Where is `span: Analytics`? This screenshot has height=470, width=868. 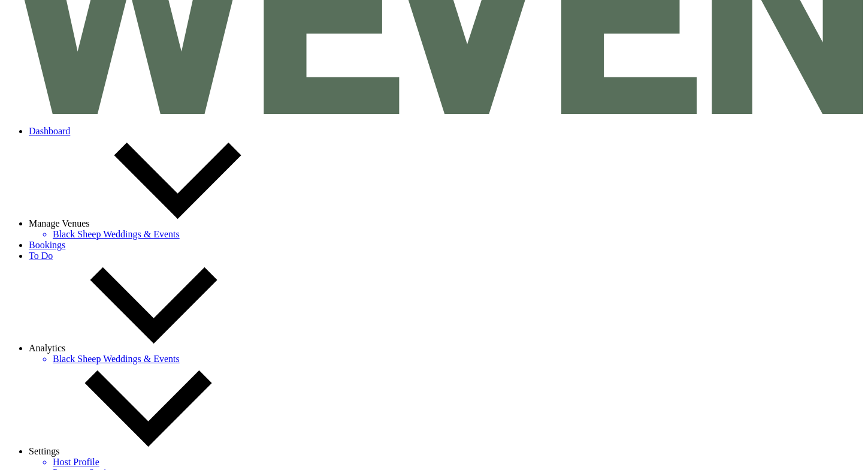
span: Analytics is located at coordinates (47, 348).